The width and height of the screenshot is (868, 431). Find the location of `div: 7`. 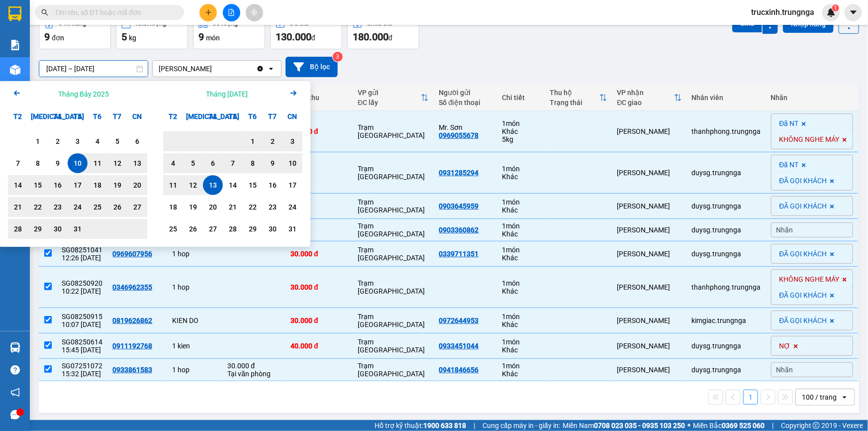

div: 7 is located at coordinates (233, 163).